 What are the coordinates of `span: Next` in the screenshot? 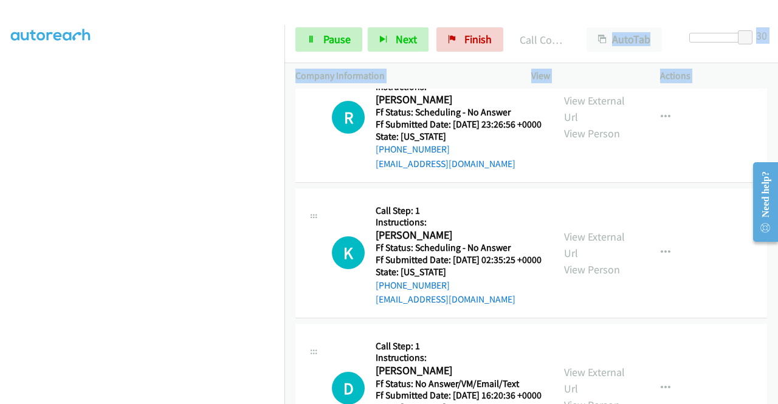 It's located at (406, 39).